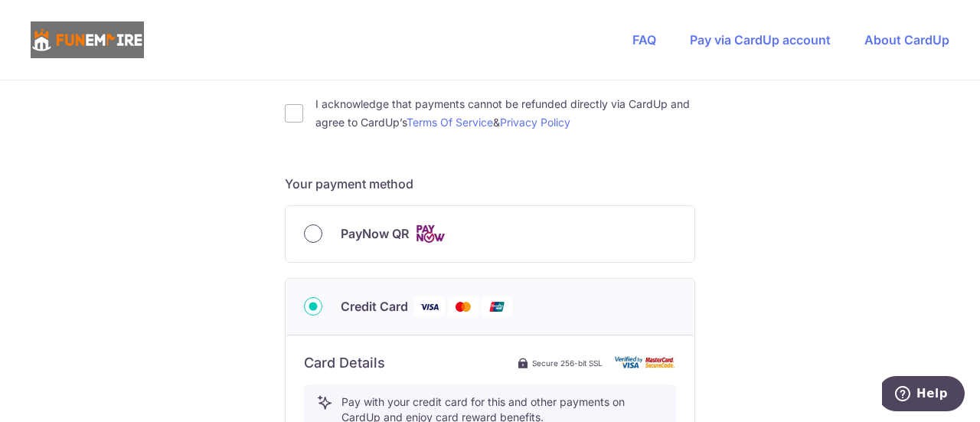 This screenshot has height=422, width=980. Describe the element at coordinates (490, 183) in the screenshot. I see `h5: Your payment method` at that location.